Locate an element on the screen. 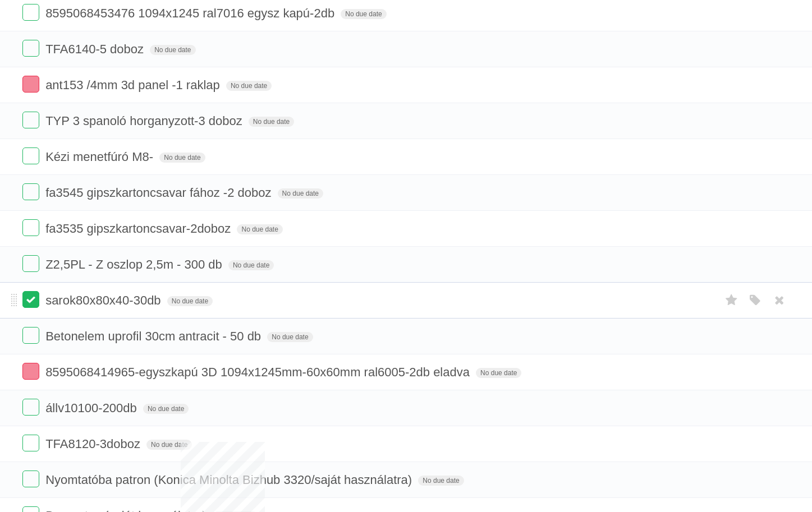 The image size is (812, 512). span: ant153 /4mm 3d panel -1 raklap is located at coordinates (134, 85).